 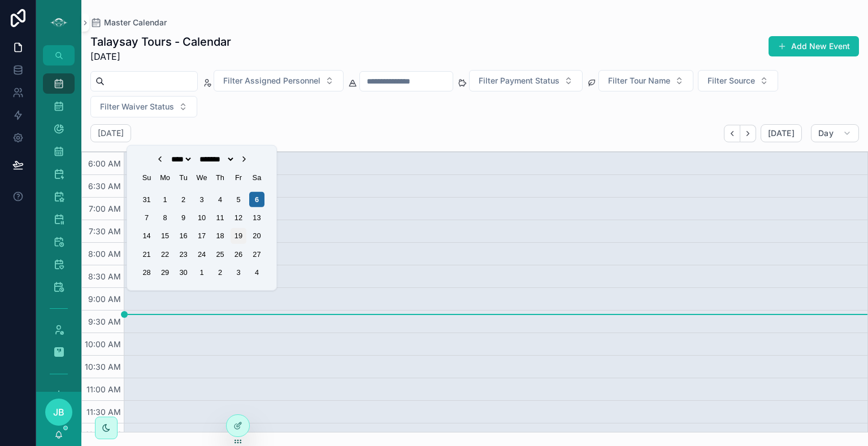 What do you see at coordinates (220, 176) in the screenshot?
I see `div: Thursday` at bounding box center [220, 176].